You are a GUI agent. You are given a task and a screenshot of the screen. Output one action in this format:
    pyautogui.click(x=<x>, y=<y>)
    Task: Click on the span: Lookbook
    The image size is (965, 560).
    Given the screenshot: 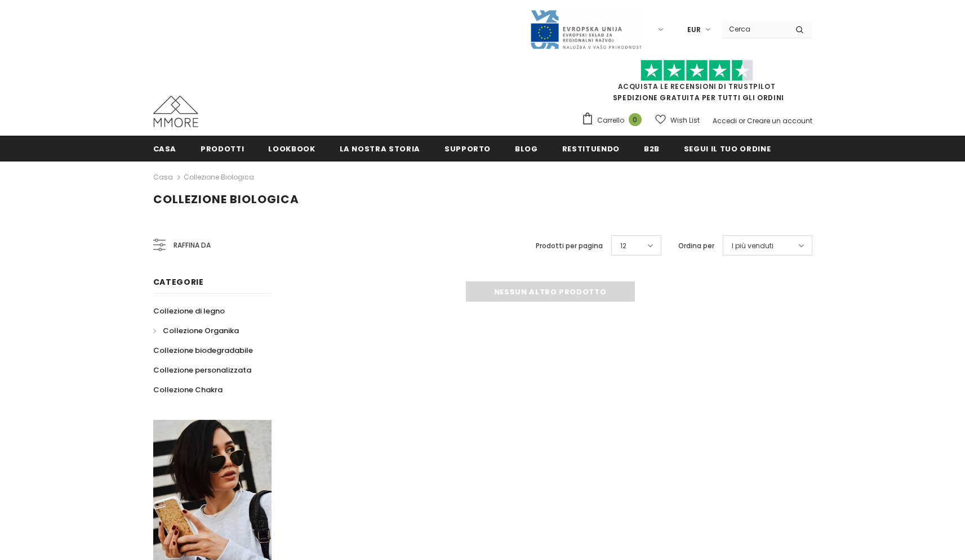 What is the action you would take?
    pyautogui.click(x=291, y=149)
    